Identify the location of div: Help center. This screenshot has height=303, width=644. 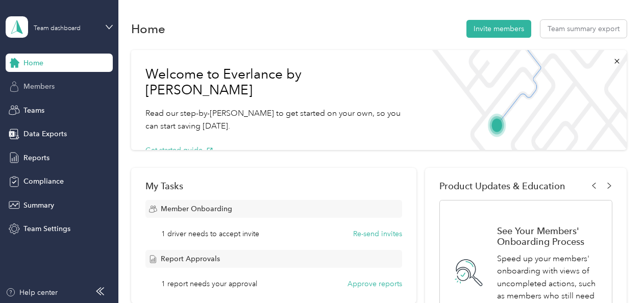
(32, 292).